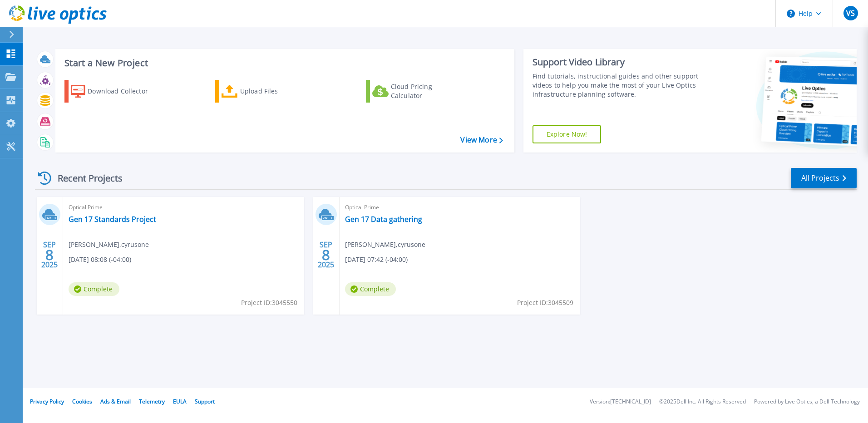 Image resolution: width=868 pixels, height=423 pixels. Describe the element at coordinates (417, 91) in the screenshot. I see `a: Cloud Pricing Calculator` at that location.